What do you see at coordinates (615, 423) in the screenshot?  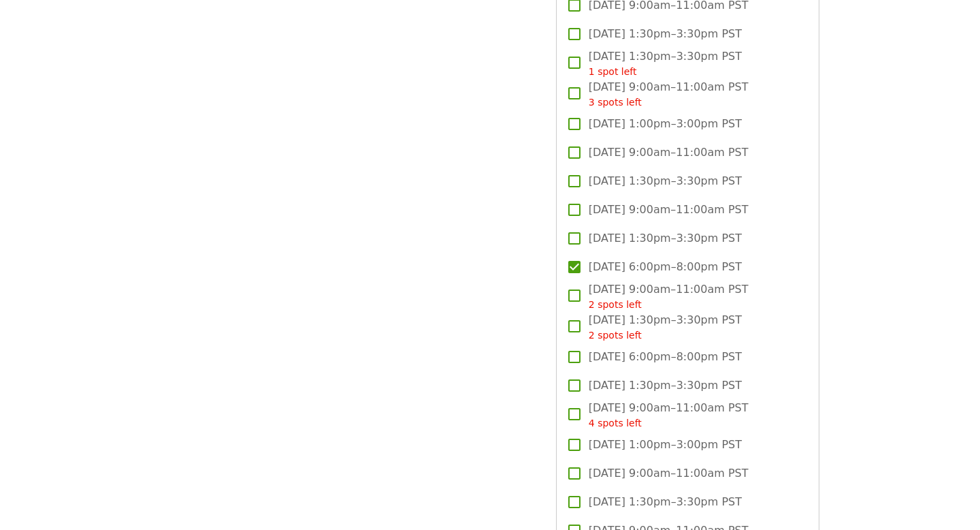 I see `span: 4 spots left` at bounding box center [615, 423].